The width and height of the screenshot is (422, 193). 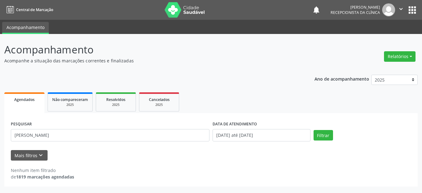 What do you see at coordinates (21, 124) in the screenshot?
I see `label: PESQUISAR` at bounding box center [21, 124].